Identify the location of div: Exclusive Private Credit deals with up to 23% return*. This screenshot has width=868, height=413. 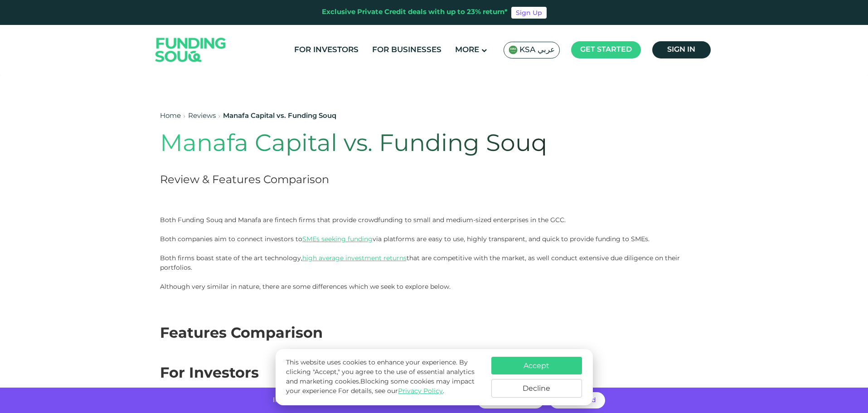
(415, 12).